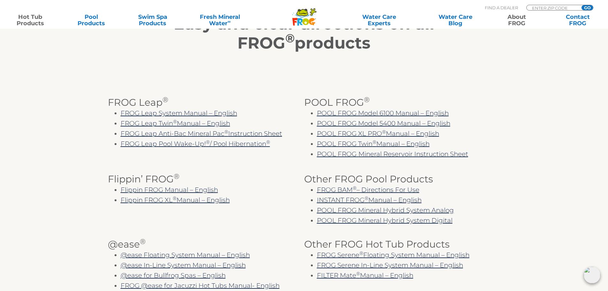  Describe the element at coordinates (501, 8) in the screenshot. I see `p: Find A Dealer` at that location.